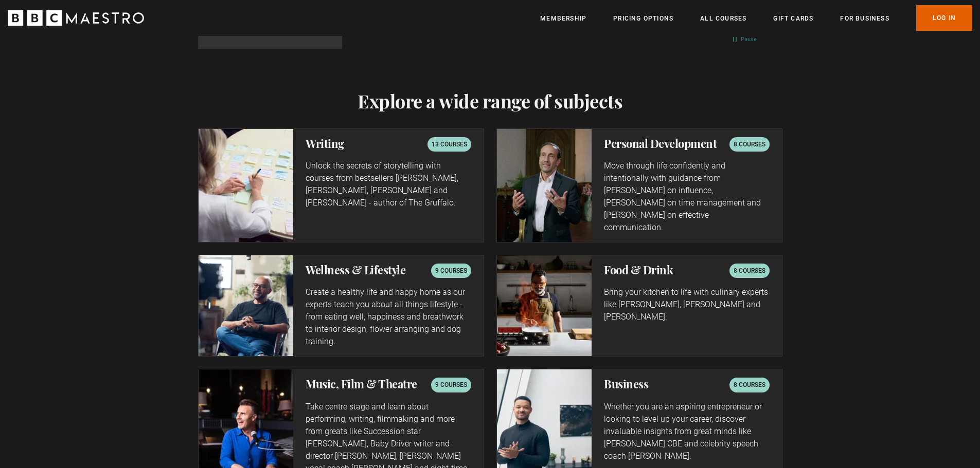  Describe the element at coordinates (356, 270) in the screenshot. I see `h2: Wellness & Lifestyle` at that location.